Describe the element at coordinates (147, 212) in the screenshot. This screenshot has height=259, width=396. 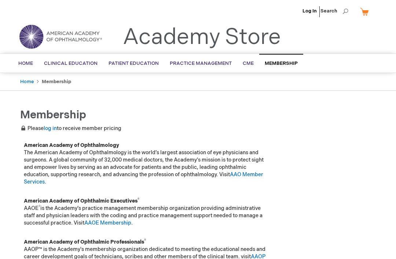
I see `p: AAOE is the Academy’s practice management membership organization providing administrative staff ...` at that location.